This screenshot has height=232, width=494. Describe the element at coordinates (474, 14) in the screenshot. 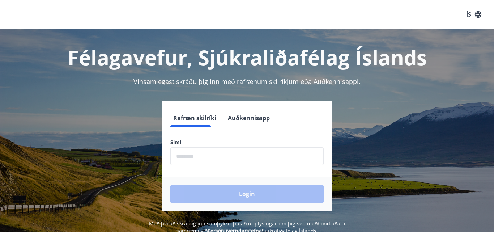

I see `button: ÍS` at that location.